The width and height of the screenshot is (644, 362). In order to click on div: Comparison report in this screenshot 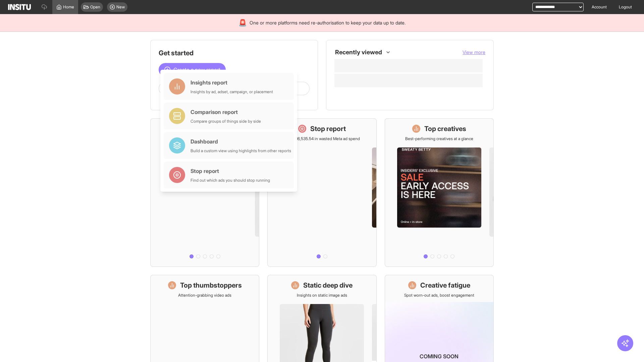, I will do `click(225, 112)`.